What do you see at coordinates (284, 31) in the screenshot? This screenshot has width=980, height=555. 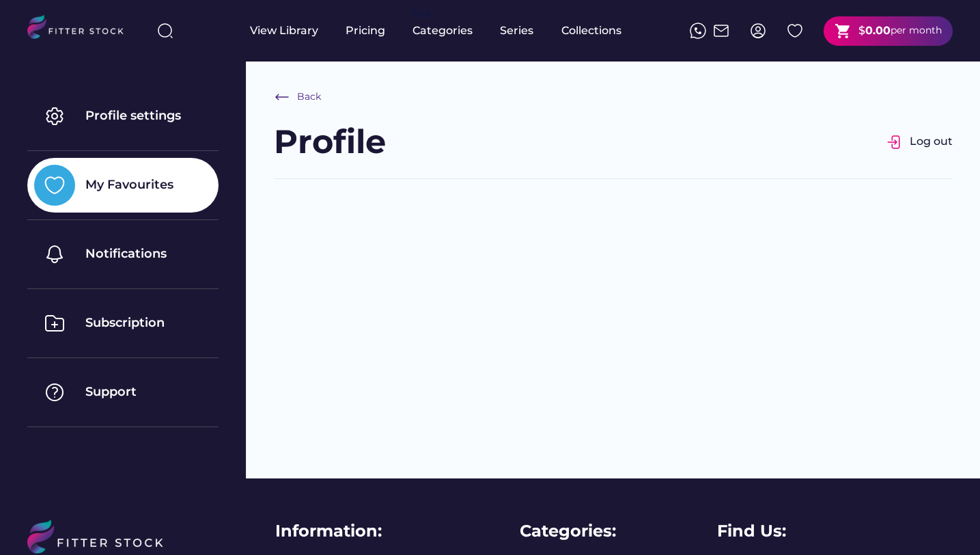 I see `div: View Library` at bounding box center [284, 31].